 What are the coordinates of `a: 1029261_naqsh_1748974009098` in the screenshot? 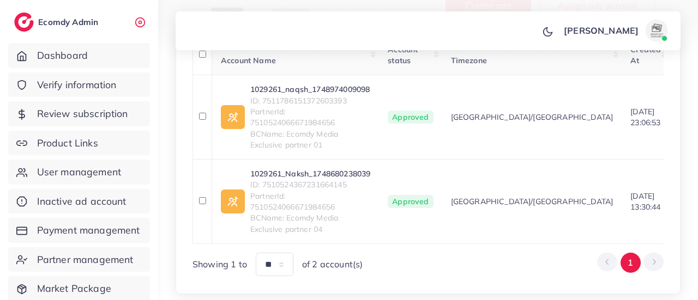 It's located at (310, 89).